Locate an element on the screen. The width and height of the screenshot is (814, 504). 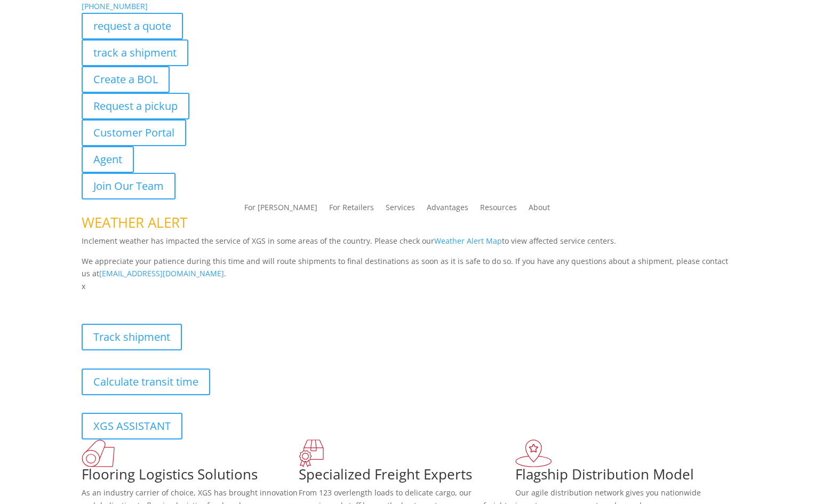
a: For Retailers is located at coordinates (352, 210).